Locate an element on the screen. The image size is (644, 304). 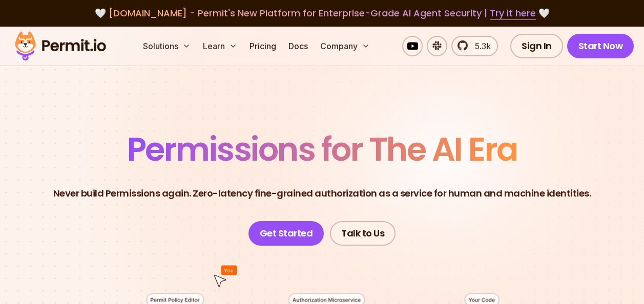
button: Learn is located at coordinates (220, 46).